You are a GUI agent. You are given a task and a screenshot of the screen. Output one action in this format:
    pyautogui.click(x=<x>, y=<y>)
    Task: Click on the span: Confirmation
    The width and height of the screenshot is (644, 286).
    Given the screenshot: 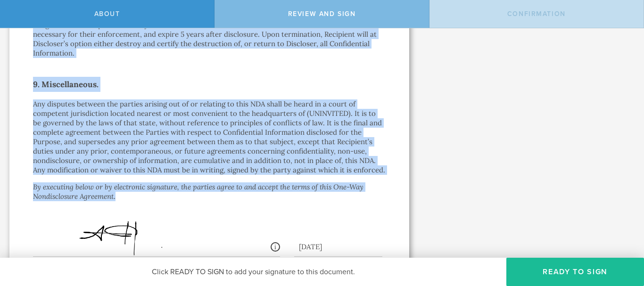 What is the action you would take?
    pyautogui.click(x=536, y=13)
    